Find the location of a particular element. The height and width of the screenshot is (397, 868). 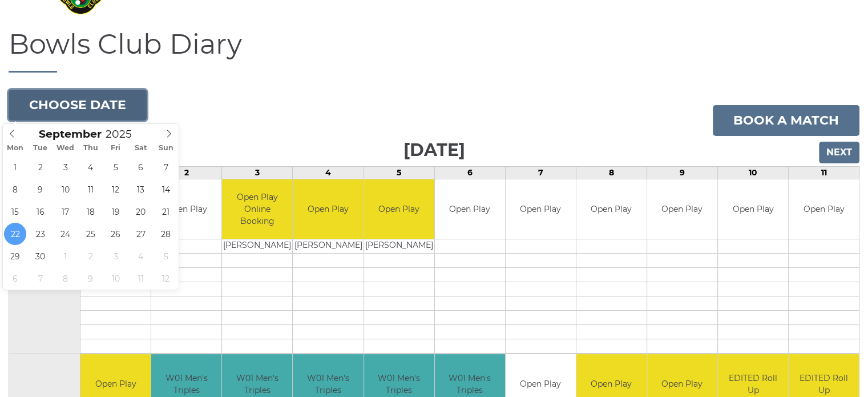

span: September 9, 2025 is located at coordinates (40, 189).